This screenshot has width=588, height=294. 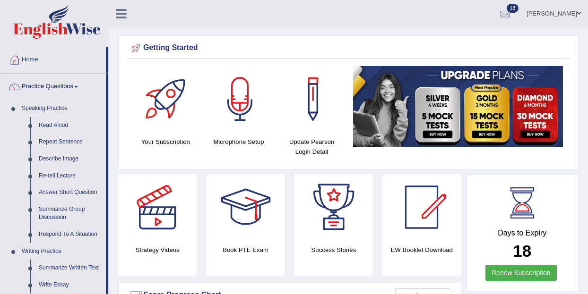 What do you see at coordinates (157, 250) in the screenshot?
I see `h4: Strategy Videos` at bounding box center [157, 250].